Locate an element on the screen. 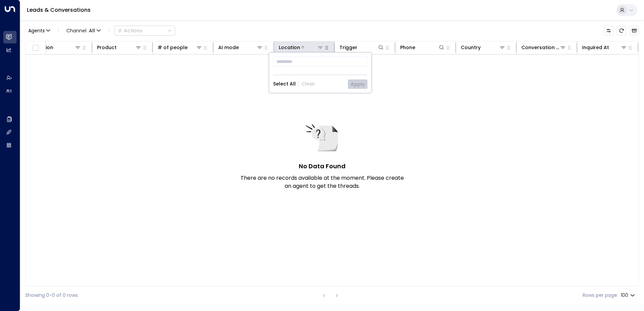 This screenshot has width=644, height=311. div: Showing 0-0 of 0 rows is located at coordinates (51, 295).